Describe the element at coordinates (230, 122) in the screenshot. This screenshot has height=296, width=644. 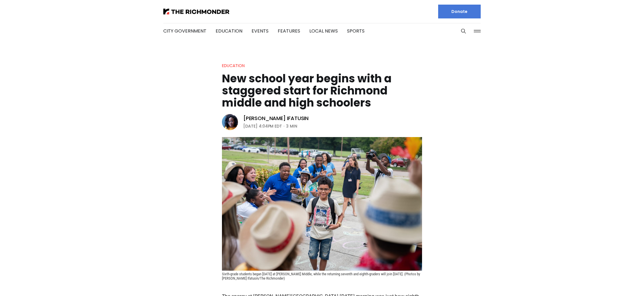
I see `img: Victoria A. Ifatusin` at that location.